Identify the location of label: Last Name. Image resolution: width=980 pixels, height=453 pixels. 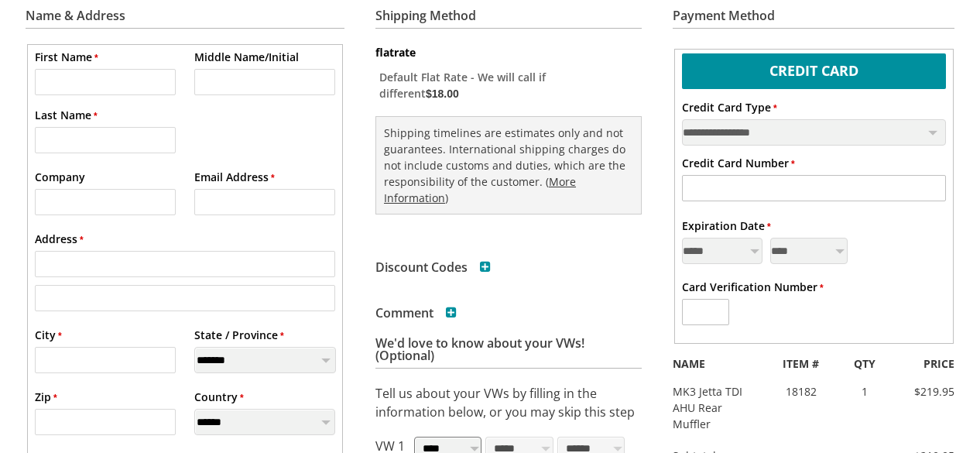
(65, 114).